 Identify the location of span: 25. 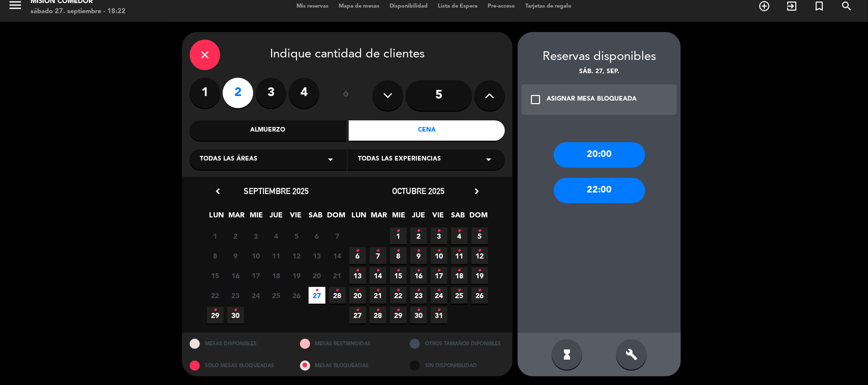
(276, 295).